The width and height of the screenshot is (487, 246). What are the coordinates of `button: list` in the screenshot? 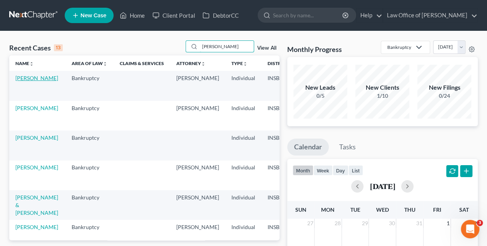 It's located at (356, 170).